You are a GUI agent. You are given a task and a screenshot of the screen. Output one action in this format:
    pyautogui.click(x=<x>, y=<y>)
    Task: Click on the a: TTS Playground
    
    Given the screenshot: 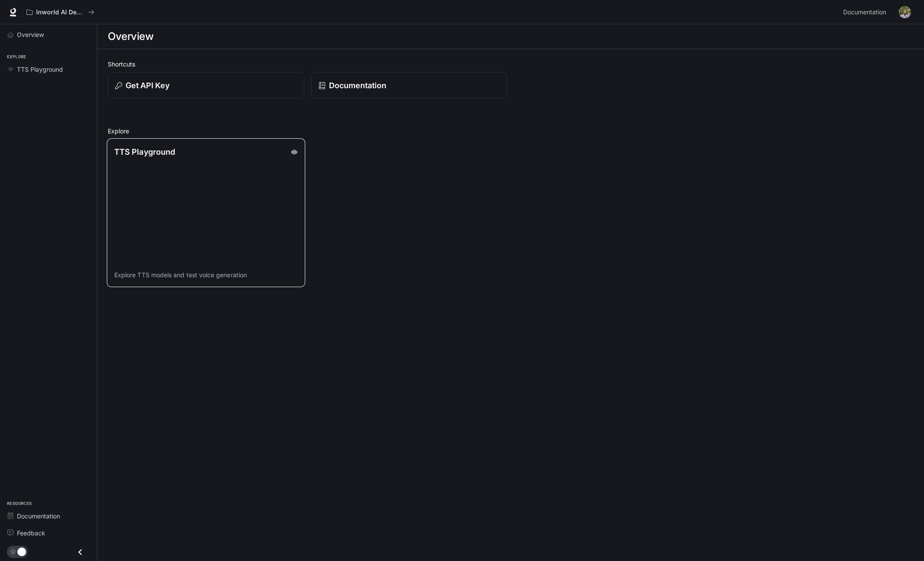 What is the action you would take?
    pyautogui.click(x=48, y=69)
    